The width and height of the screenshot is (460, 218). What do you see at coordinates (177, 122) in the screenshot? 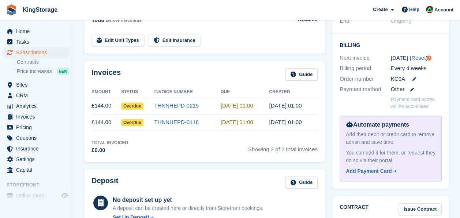
I see `a: THNNHEPD-0118` at bounding box center [177, 122].